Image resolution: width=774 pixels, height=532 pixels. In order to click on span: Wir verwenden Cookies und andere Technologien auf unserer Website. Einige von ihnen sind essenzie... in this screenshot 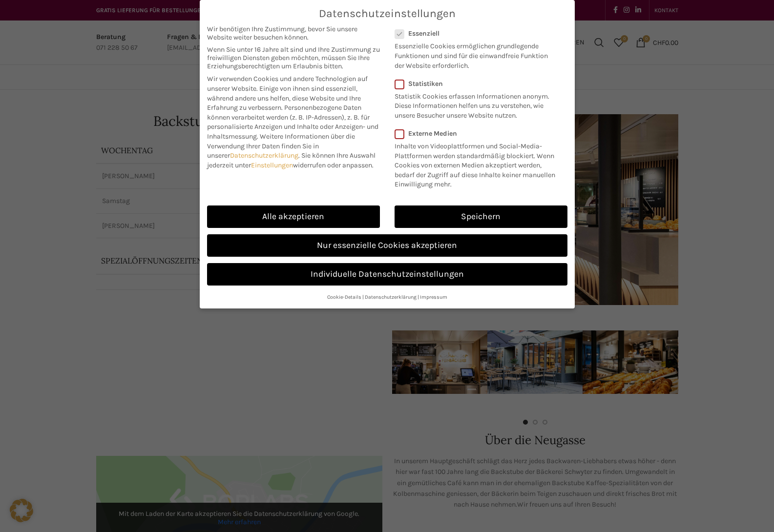, I will do `click(287, 93)`.